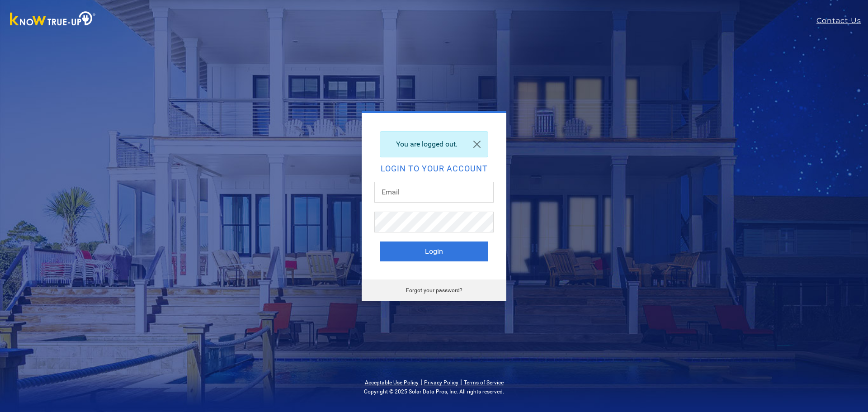 The image size is (868, 412). I want to click on input: Email, so click(434, 192).